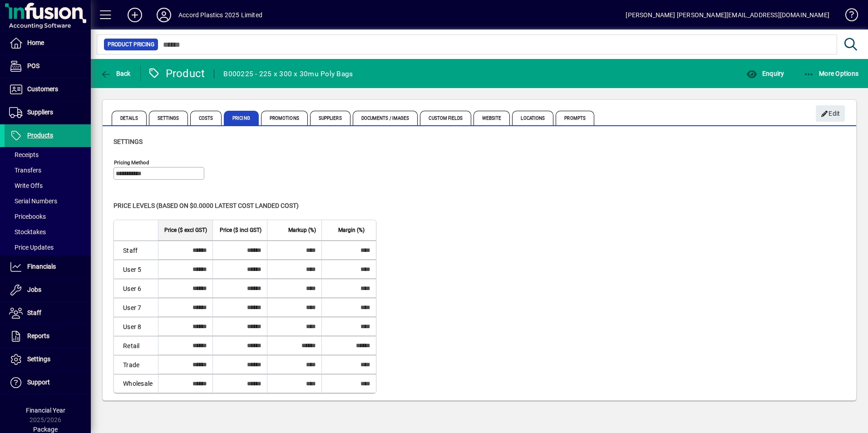  Describe the element at coordinates (47, 216) in the screenshot. I see `a: Pricebooks` at that location.